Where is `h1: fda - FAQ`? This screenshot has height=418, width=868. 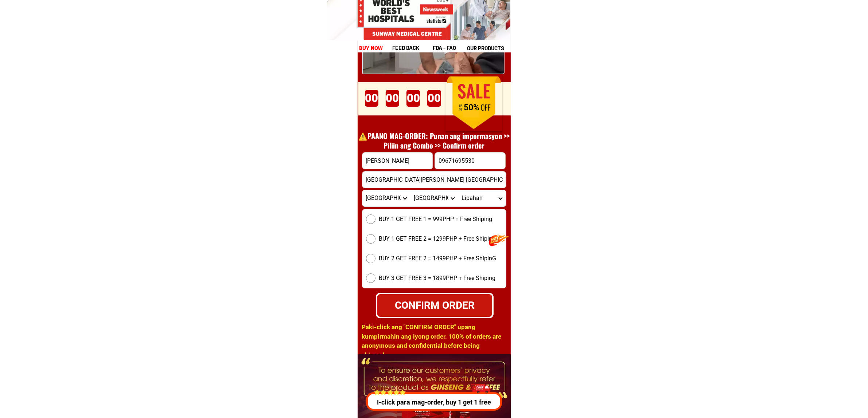
h1: fda - FAQ is located at coordinates (453, 47).